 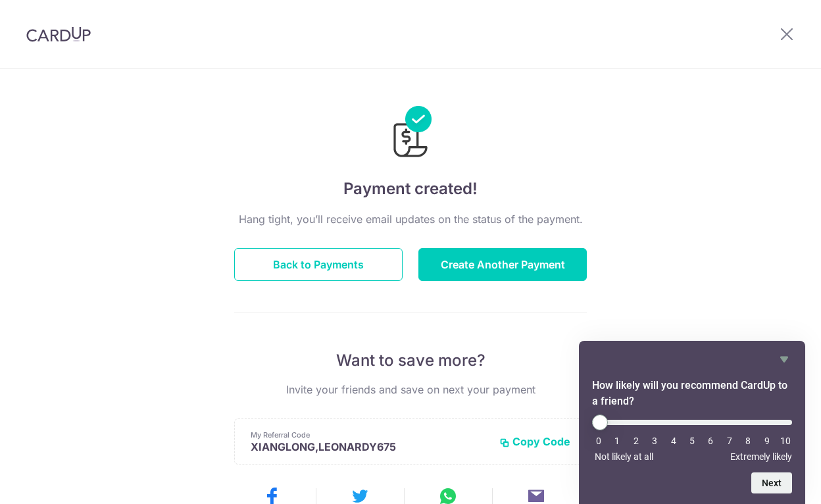 I want to click on button: Create Another Payment, so click(x=503, y=264).